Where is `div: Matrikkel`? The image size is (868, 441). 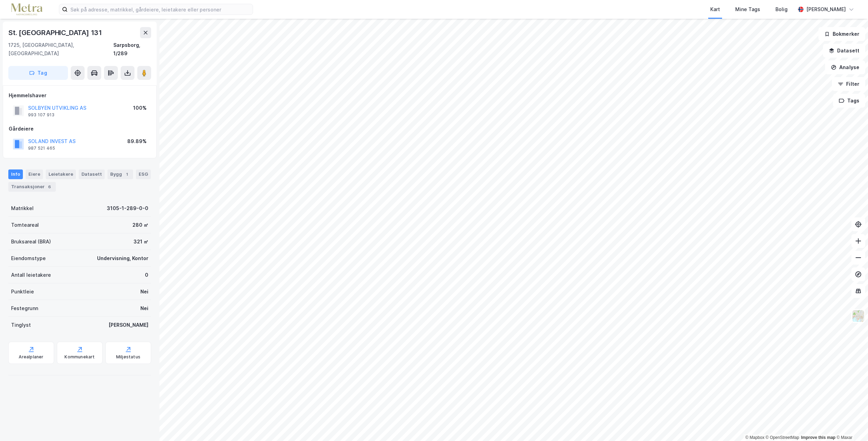 div: Matrikkel is located at coordinates (22, 208).